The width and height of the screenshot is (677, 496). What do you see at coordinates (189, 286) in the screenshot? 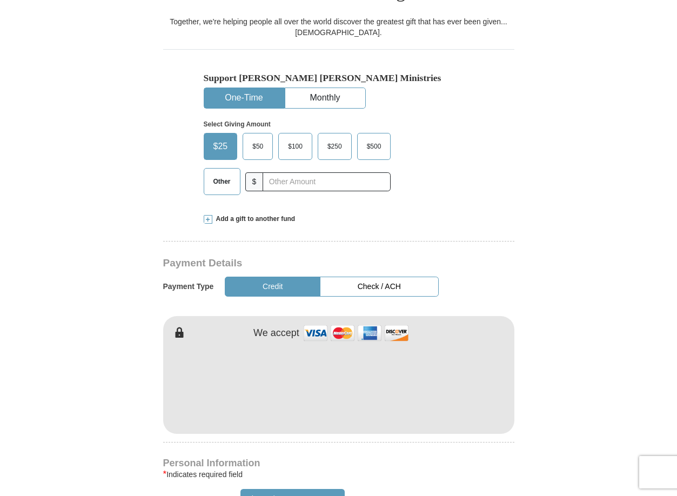
I see `h5: Payment Type` at bounding box center [189, 286].